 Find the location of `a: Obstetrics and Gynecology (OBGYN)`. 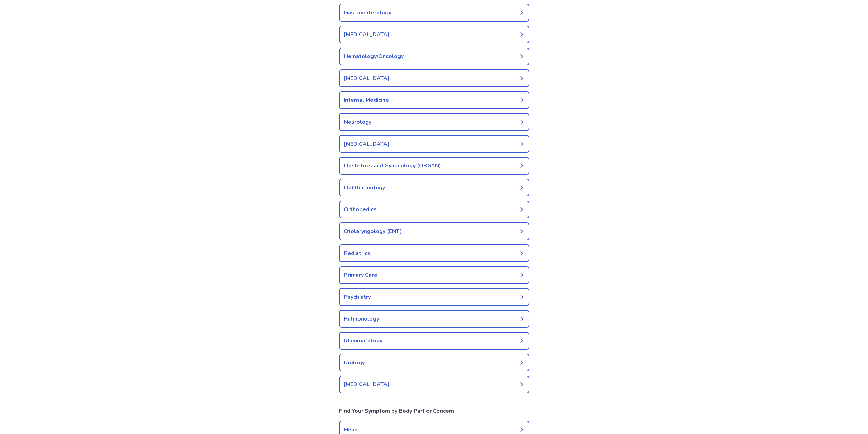

a: Obstetrics and Gynecology (OBGYN) is located at coordinates (434, 166).